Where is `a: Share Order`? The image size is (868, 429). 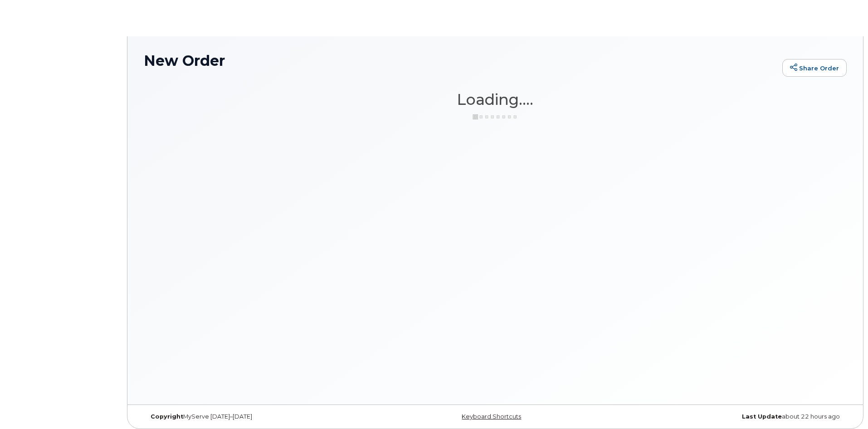
a: Share Order is located at coordinates (815, 68).